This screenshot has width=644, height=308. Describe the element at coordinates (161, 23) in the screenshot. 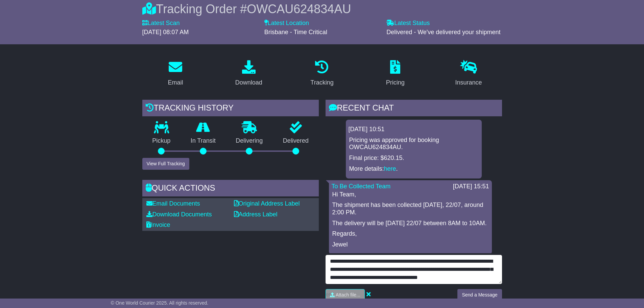

I see `label: Latest Scan` at that location.